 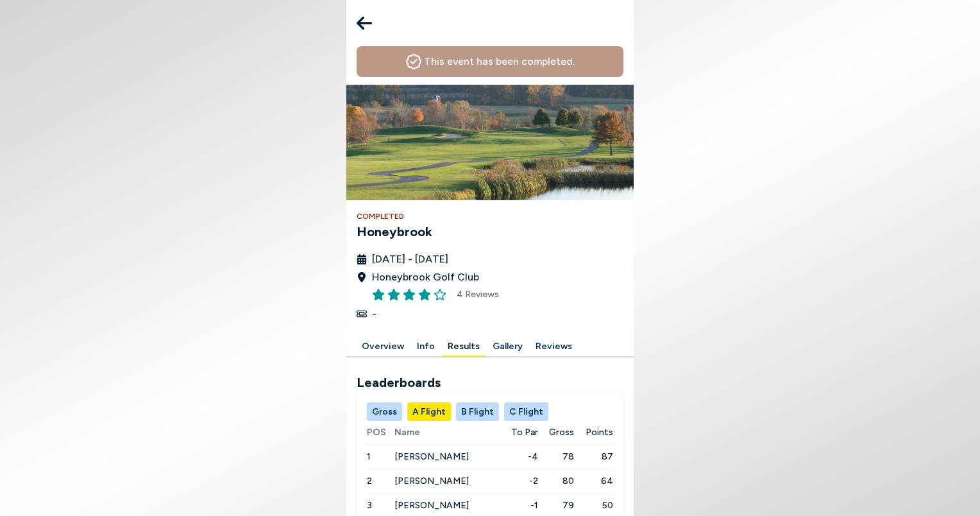 What do you see at coordinates (593, 481) in the screenshot?
I see `span: 64` at bounding box center [593, 481].